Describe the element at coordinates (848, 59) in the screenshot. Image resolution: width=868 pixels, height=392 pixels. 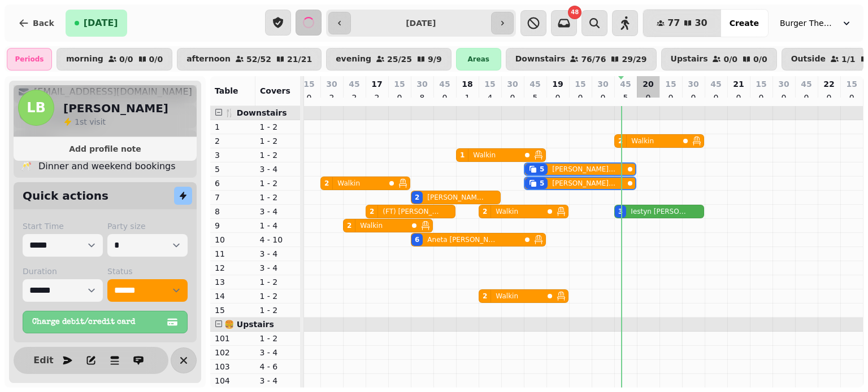
I see `p: 1 / 1` at that location.